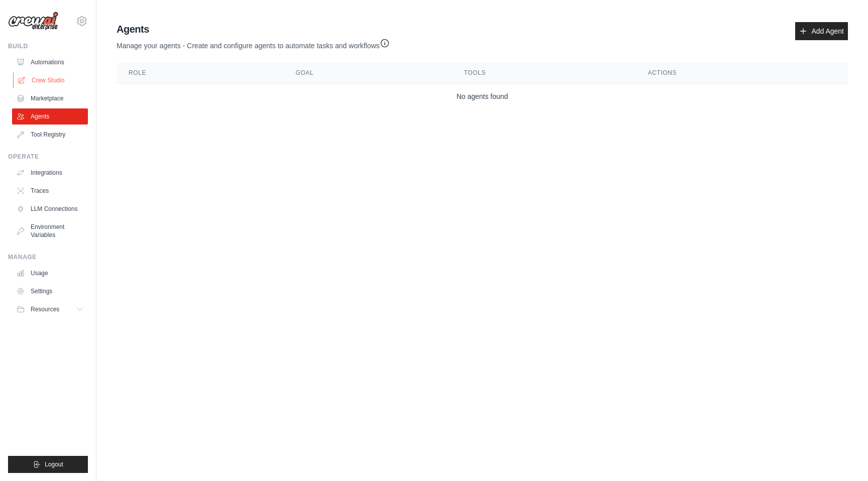  I want to click on div: Build, so click(47, 46).